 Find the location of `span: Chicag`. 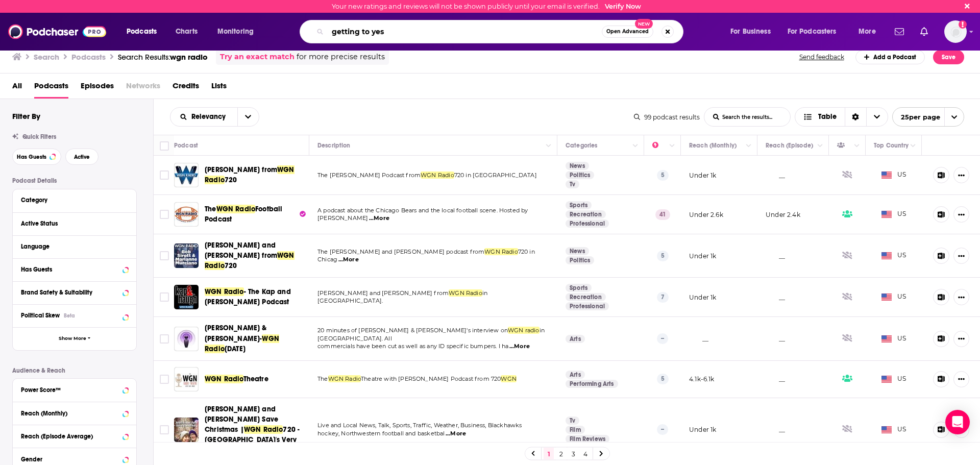

span: Chicag is located at coordinates (327, 259).